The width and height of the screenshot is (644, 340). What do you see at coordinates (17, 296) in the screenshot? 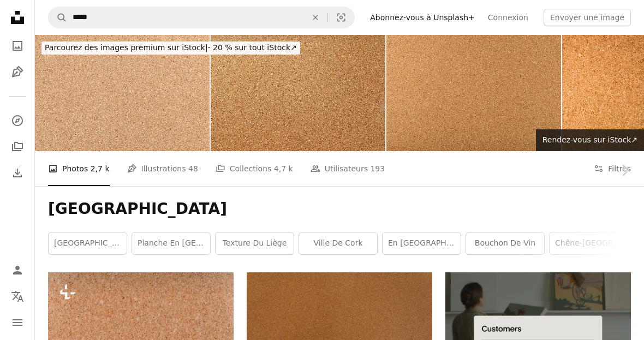
I see `button: Langue` at bounding box center [17, 296].